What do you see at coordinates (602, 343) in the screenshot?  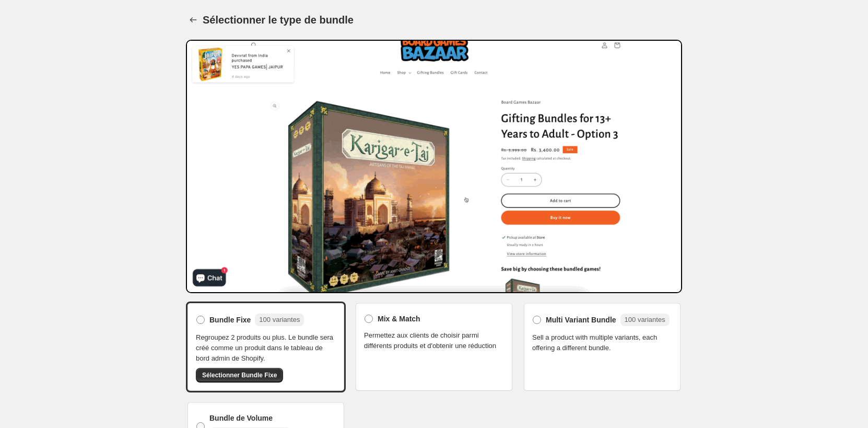 I see `span: Sell a product with multiple variants, each offering a different bundle.` at bounding box center [602, 343].